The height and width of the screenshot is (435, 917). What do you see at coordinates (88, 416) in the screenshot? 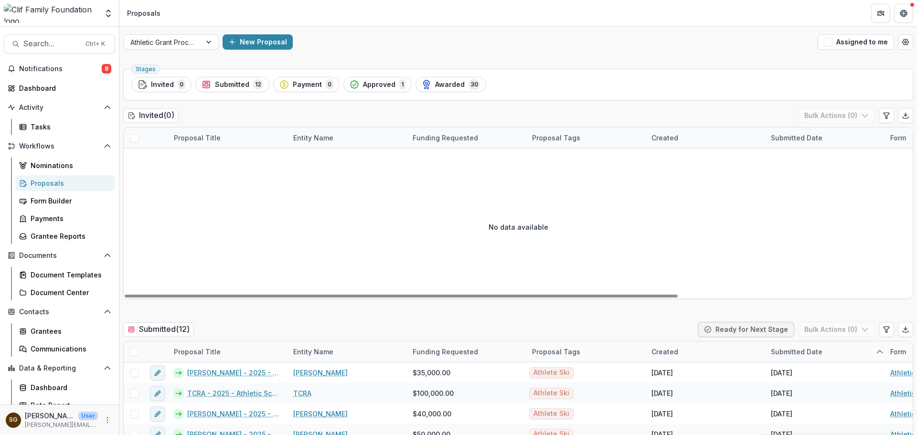
I see `p: User` at bounding box center [88, 416].